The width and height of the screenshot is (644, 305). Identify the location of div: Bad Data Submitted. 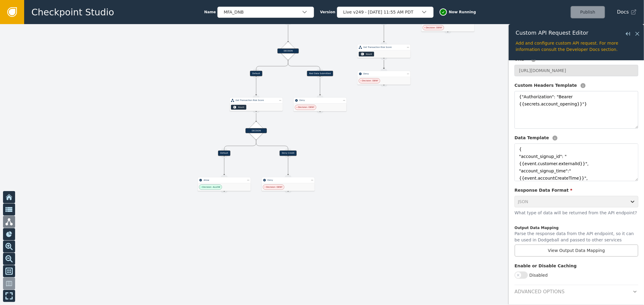
(320, 74).